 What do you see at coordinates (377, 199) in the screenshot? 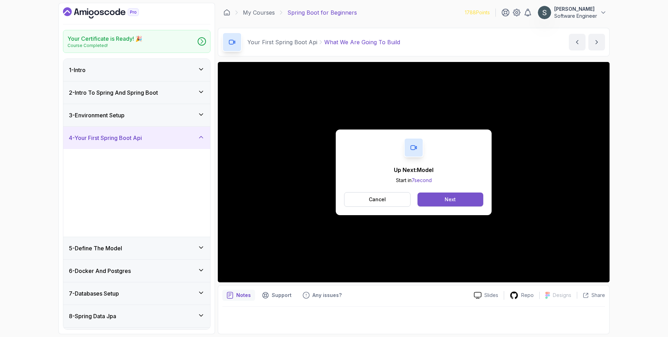
I see `p: Cancel` at bounding box center [377, 199].